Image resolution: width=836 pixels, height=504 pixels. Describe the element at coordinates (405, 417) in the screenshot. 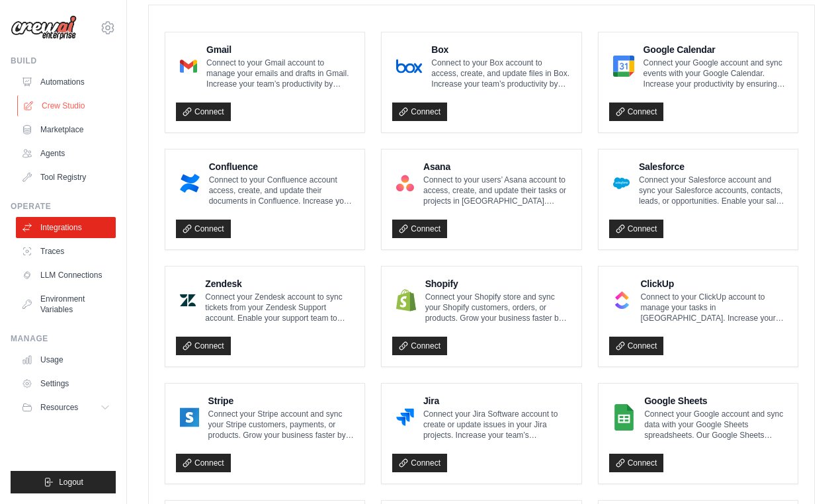

I see `img: Jira Logo` at that location.